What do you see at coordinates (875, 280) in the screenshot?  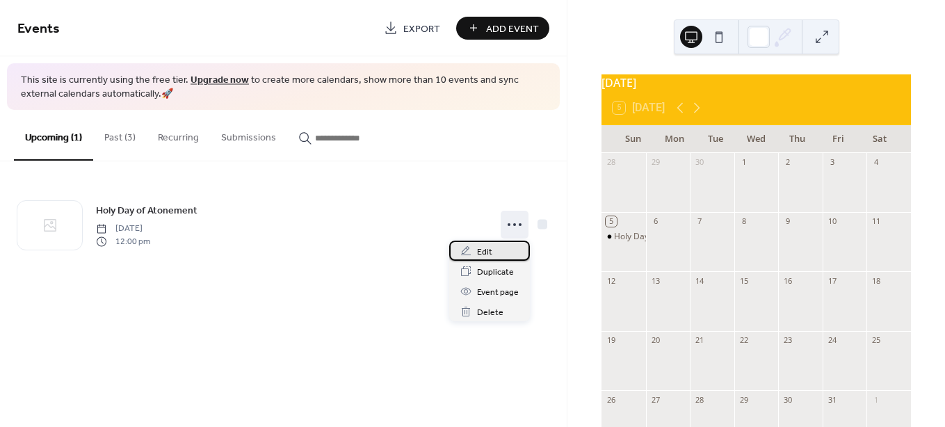 I see `div: 18` at bounding box center [875, 280].